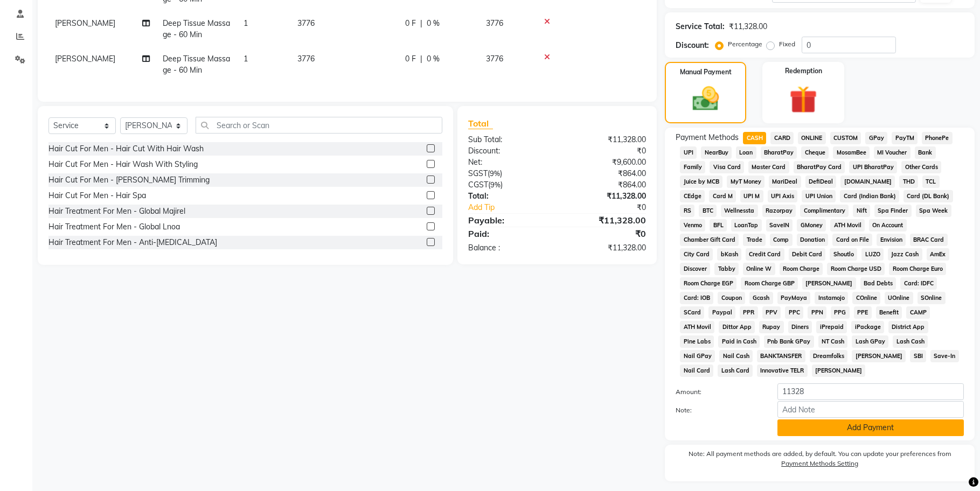  What do you see at coordinates (509, 162) in the screenshot?
I see `div: Net:` at bounding box center [509, 162].